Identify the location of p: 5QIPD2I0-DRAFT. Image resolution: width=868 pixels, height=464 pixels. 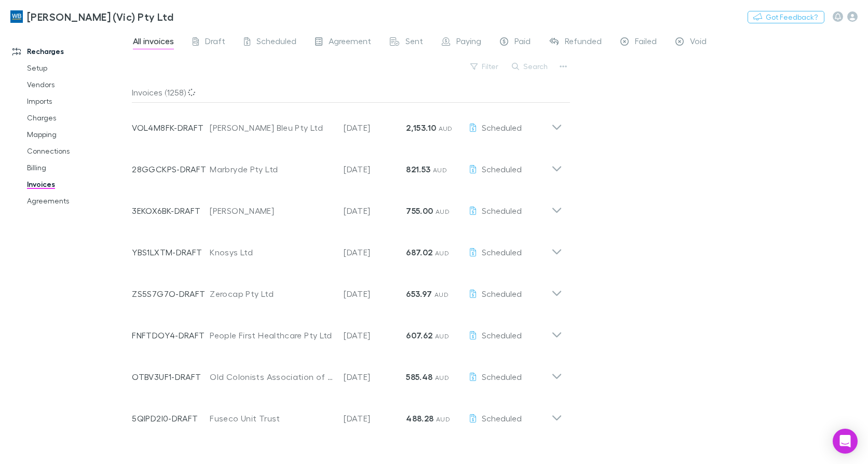
(171, 418).